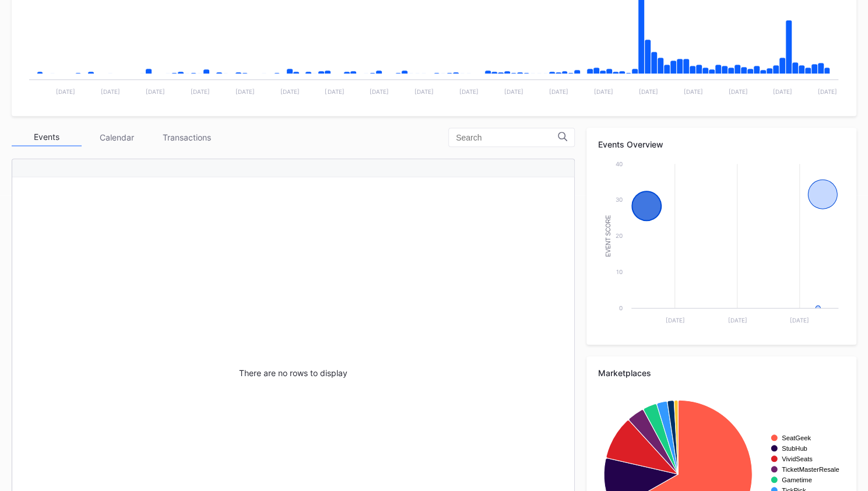 The width and height of the screenshot is (868, 491). What do you see at coordinates (619, 164) in the screenshot?
I see `text: 40` at bounding box center [619, 164].